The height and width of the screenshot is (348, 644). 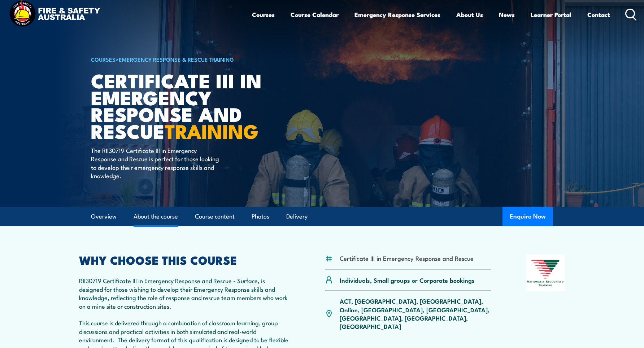 What do you see at coordinates (507, 14) in the screenshot?
I see `a: News` at bounding box center [507, 14].